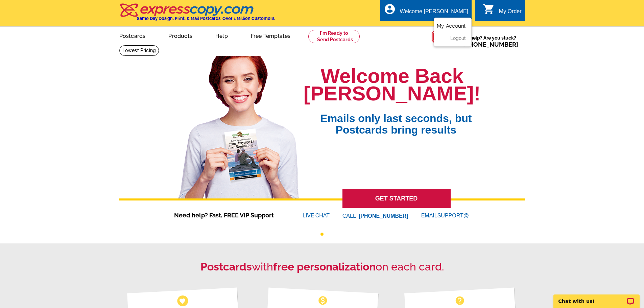 The height and width of the screenshot is (308, 644). What do you see at coordinates (316, 215) in the screenshot?
I see `a: LIVECHAT` at bounding box center [316, 215].